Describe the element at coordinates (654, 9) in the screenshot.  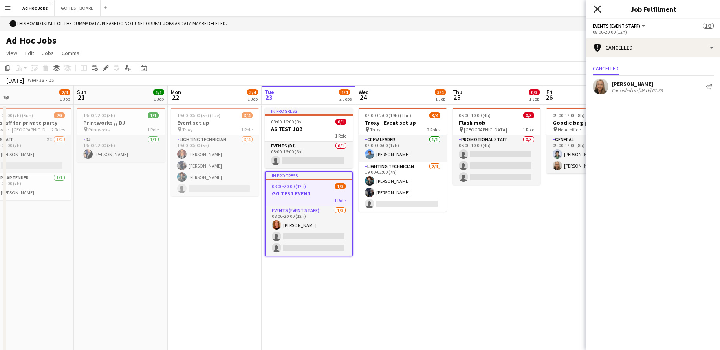
I see `h3: Job Fulfilment` at that location.